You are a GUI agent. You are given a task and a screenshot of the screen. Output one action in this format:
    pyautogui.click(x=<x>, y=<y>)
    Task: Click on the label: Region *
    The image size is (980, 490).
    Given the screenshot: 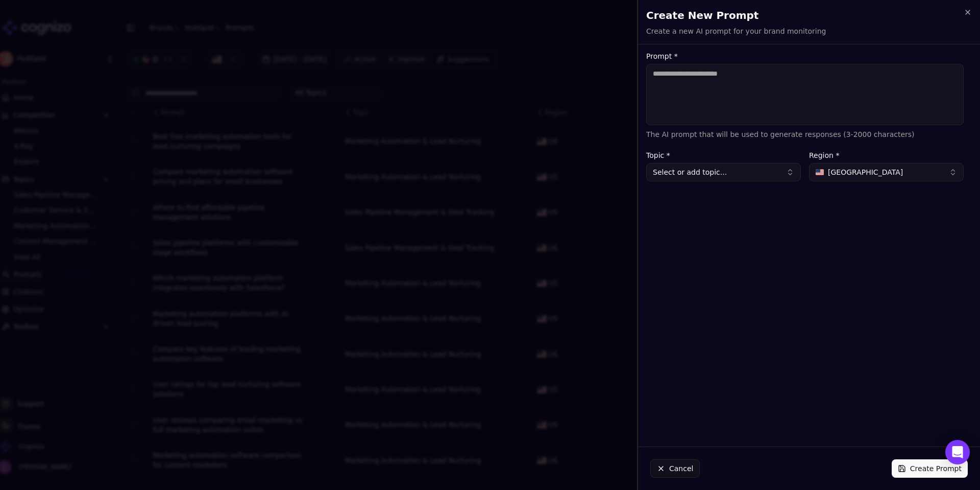 What is the action you would take?
    pyautogui.click(x=886, y=155)
    